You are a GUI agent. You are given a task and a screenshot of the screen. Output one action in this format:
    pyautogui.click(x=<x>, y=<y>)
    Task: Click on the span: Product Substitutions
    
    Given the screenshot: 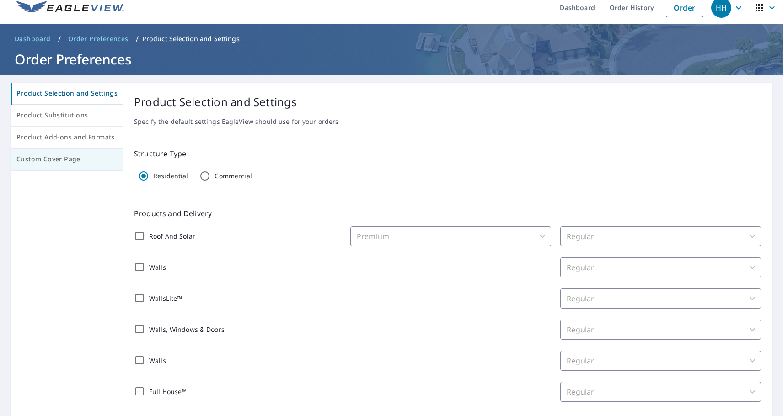 What is the action you would take?
    pyautogui.click(x=67, y=115)
    